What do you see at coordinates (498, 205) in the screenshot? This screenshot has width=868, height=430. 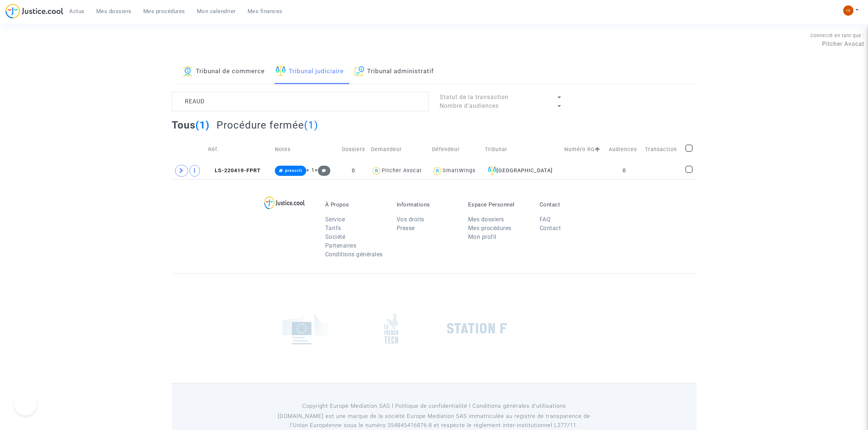 I see `p: Espace Personnel` at bounding box center [498, 205].